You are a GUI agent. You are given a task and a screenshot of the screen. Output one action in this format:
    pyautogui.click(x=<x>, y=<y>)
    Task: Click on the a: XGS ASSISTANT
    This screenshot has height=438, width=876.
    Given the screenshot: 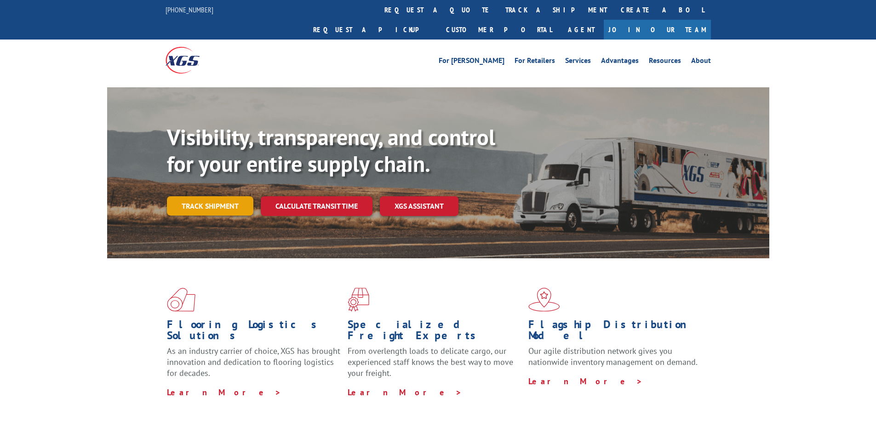 What is the action you would take?
    pyautogui.click(x=419, y=206)
    